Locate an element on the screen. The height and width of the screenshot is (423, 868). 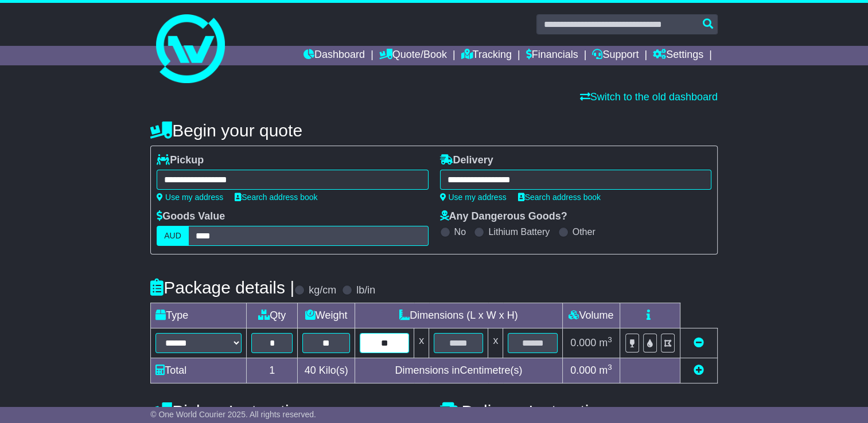
h4: Package details | is located at coordinates (222, 287).